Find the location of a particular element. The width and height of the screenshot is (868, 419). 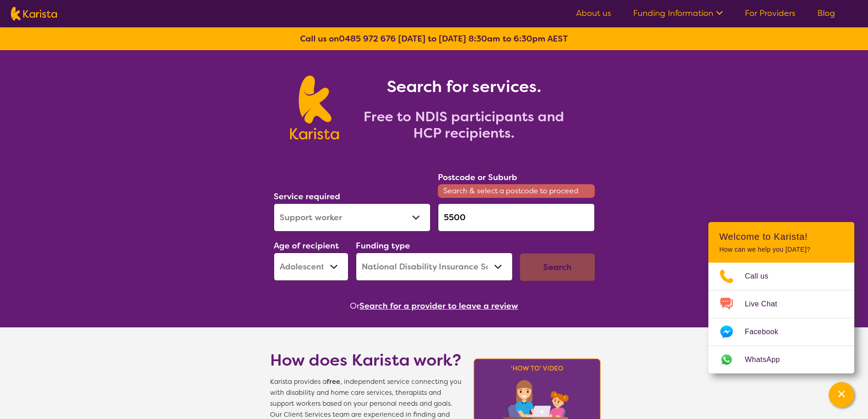

span: Search & select a postcode to proceed is located at coordinates (516, 191).